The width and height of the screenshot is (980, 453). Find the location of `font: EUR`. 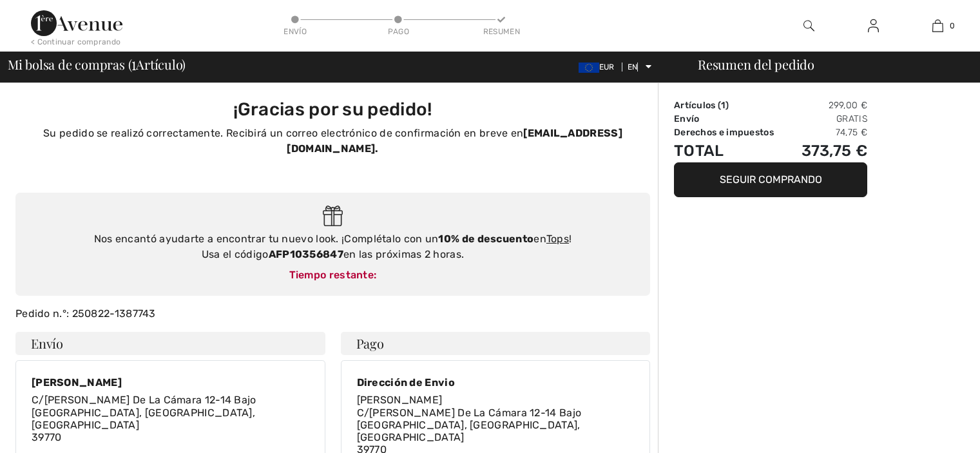

font: EUR is located at coordinates (607, 67).